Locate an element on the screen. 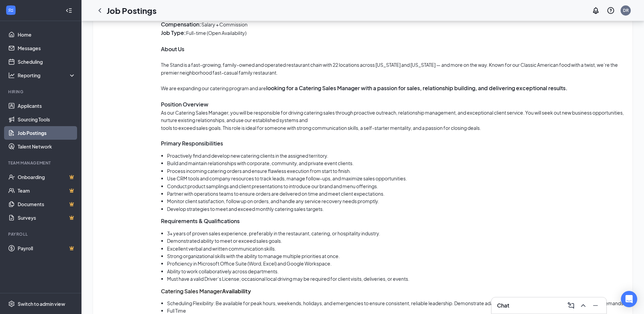 The image size is (644, 314). a: OnboardingCrown is located at coordinates (46, 177).